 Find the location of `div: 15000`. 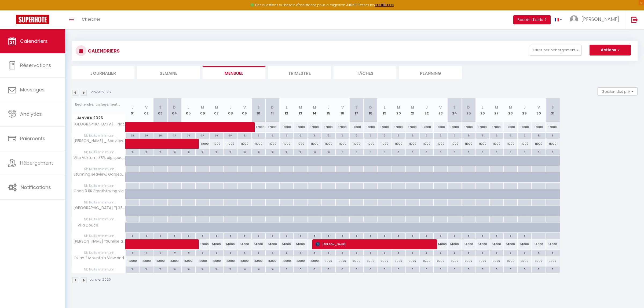

div: 15000 is located at coordinates (146, 261).